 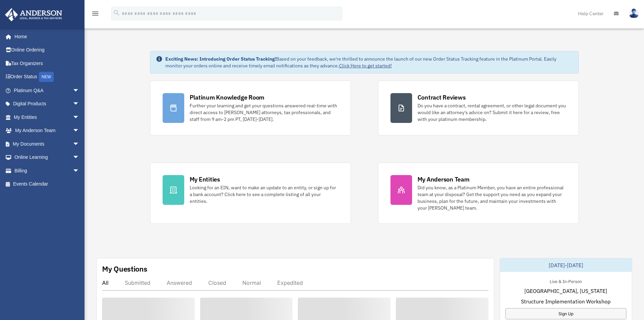 I want to click on a: My Entitiesarrow_drop_down, so click(x=47, y=117).